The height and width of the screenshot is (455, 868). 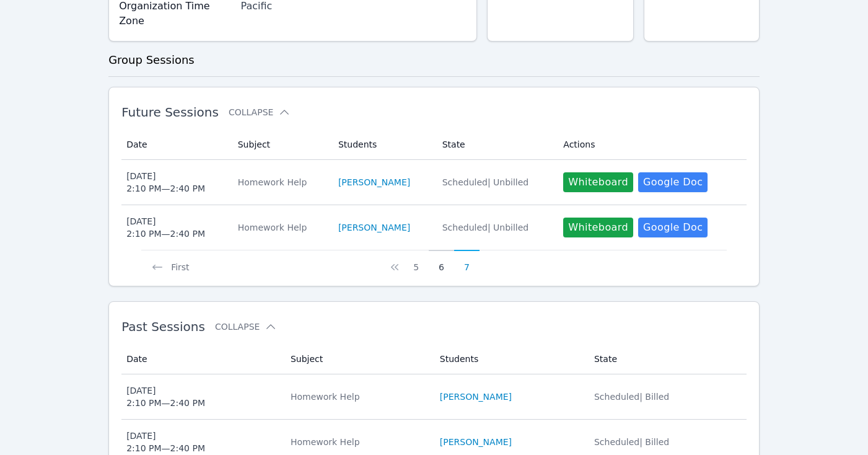 What do you see at coordinates (467, 261) in the screenshot?
I see `button: 7` at bounding box center [467, 261].